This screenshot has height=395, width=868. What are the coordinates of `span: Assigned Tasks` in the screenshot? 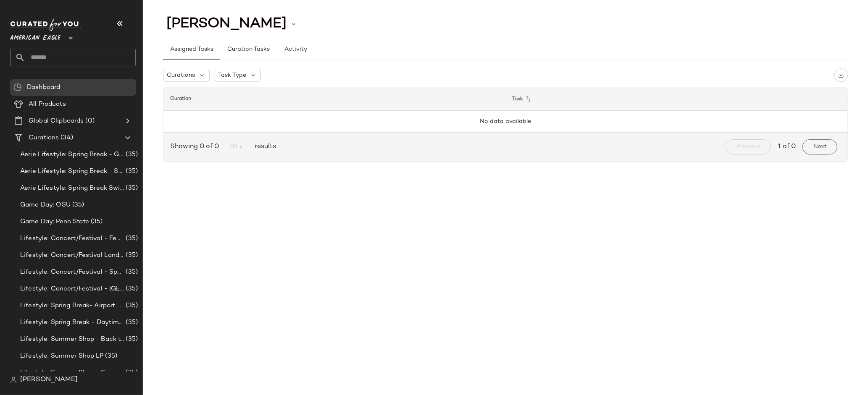 It's located at (191, 50).